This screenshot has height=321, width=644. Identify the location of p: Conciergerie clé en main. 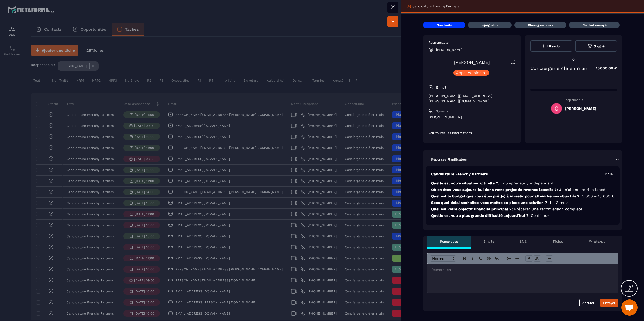
(559, 68).